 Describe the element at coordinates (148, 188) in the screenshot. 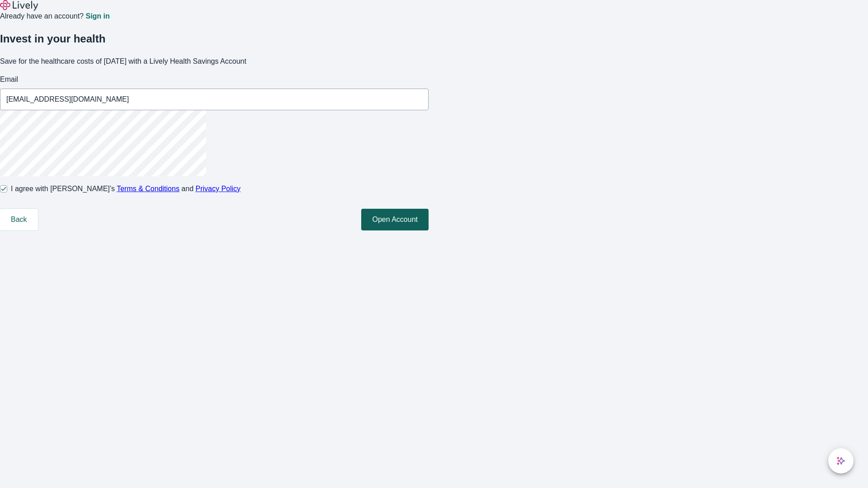

I see `a: Terms & Conditions` at that location.